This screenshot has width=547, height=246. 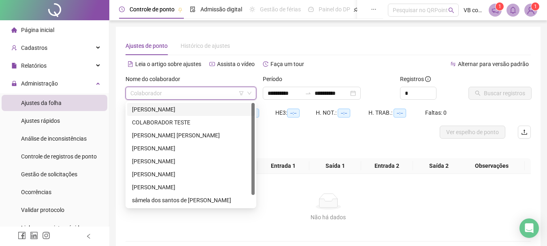 I want to click on div: ERIKA DE OLIVEIRA COSTA, so click(x=191, y=148).